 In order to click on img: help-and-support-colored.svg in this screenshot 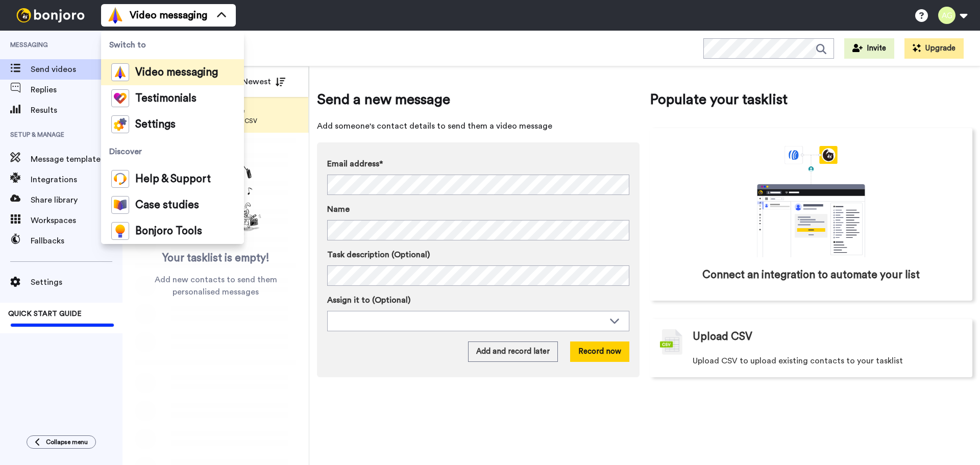, I will do `click(120, 178)`.